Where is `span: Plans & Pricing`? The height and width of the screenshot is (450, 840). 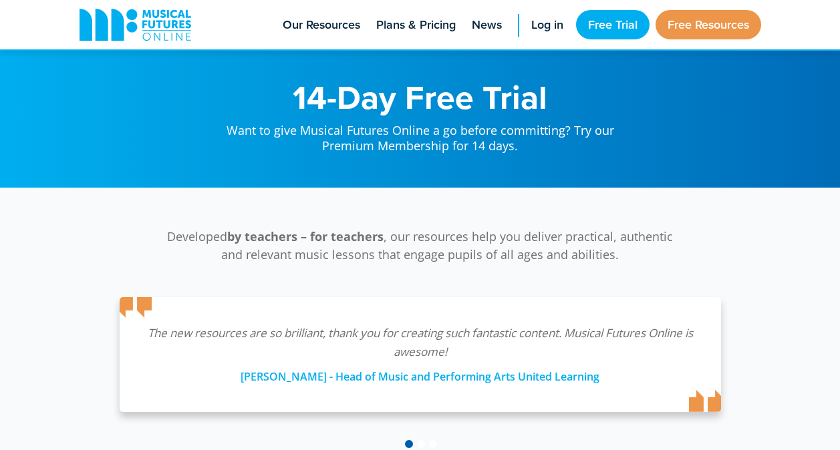
span: Plans & Pricing is located at coordinates (416, 25).